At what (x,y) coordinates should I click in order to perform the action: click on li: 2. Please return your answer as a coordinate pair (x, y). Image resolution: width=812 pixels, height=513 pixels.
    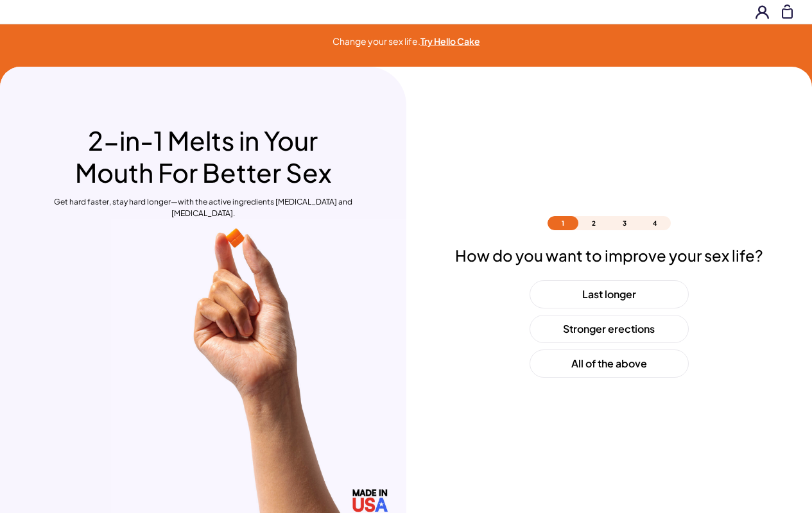
    Looking at the image, I should click on (593, 223).